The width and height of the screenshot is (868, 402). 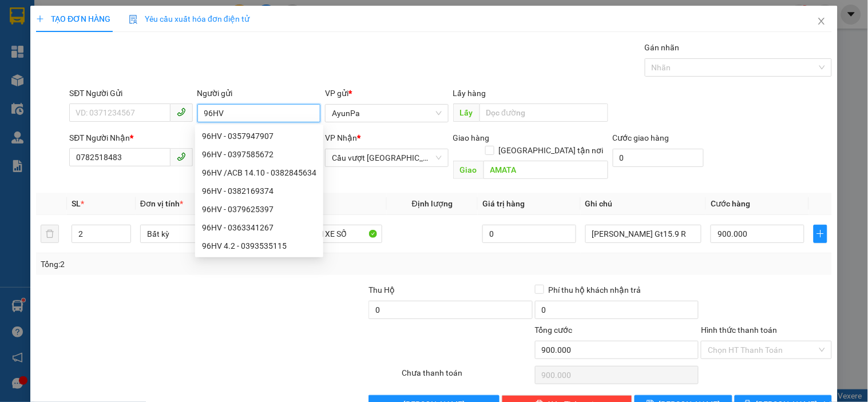 What do you see at coordinates (259, 136) in the screenshot?
I see `div: 96HV - 0357947907` at bounding box center [259, 136].